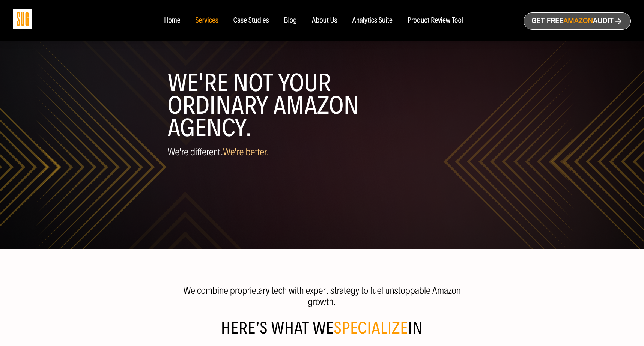  I want to click on span: specialize, so click(371, 328).